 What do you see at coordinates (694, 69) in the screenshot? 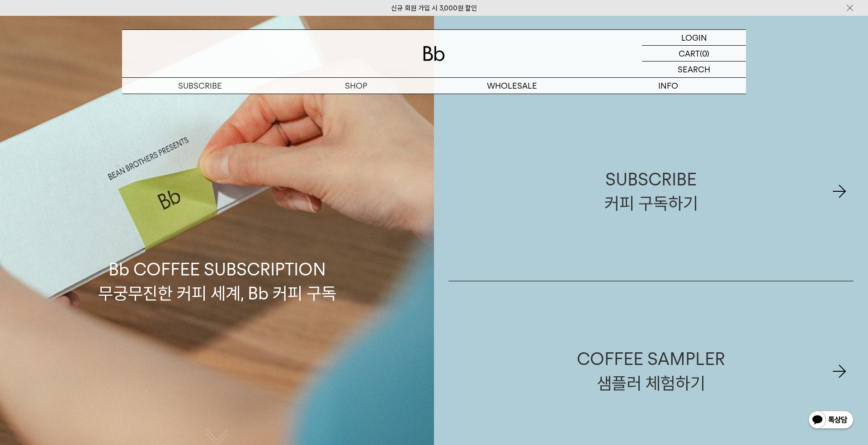
I see `p: SEARCH` at bounding box center [694, 69].